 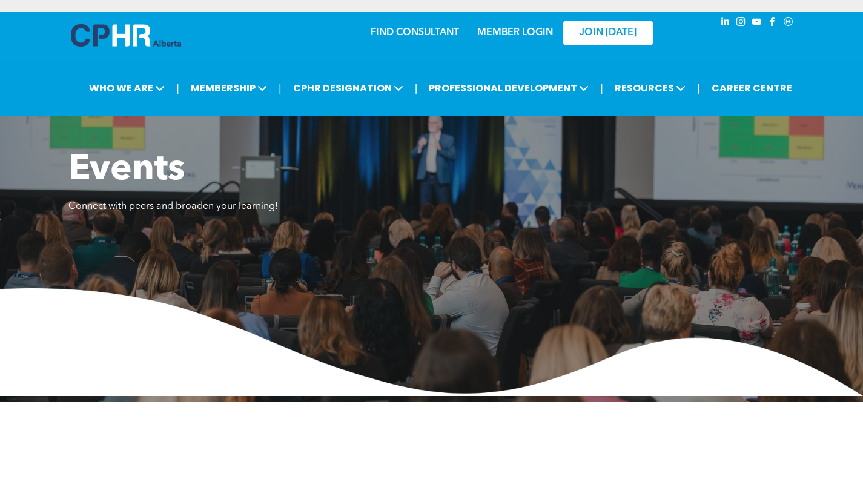 What do you see at coordinates (788, 23) in the screenshot?
I see `a: Social network` at bounding box center [788, 23].